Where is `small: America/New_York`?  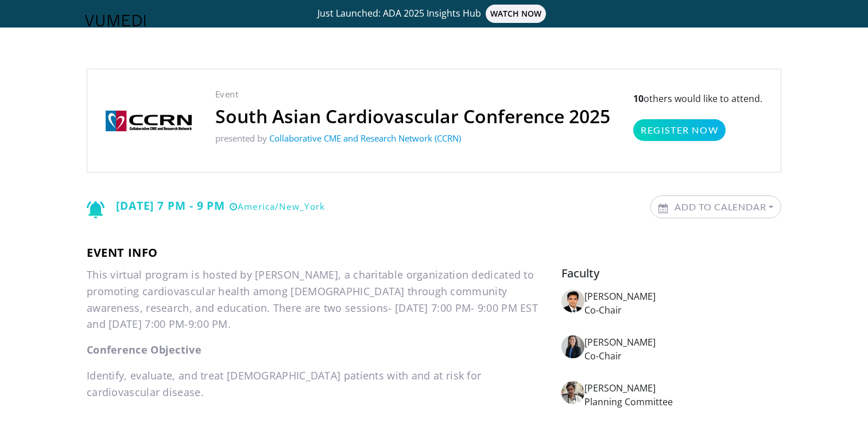
small: America/New_York is located at coordinates (277, 206).